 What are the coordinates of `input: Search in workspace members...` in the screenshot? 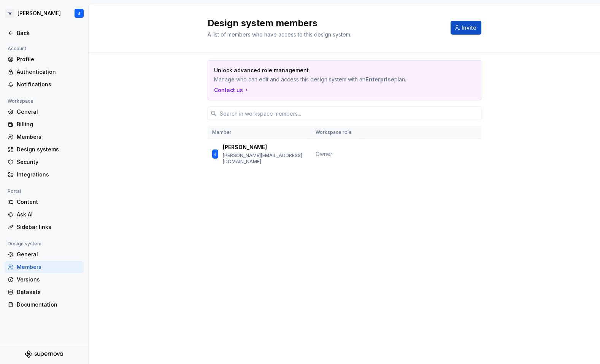 It's located at (349, 113).